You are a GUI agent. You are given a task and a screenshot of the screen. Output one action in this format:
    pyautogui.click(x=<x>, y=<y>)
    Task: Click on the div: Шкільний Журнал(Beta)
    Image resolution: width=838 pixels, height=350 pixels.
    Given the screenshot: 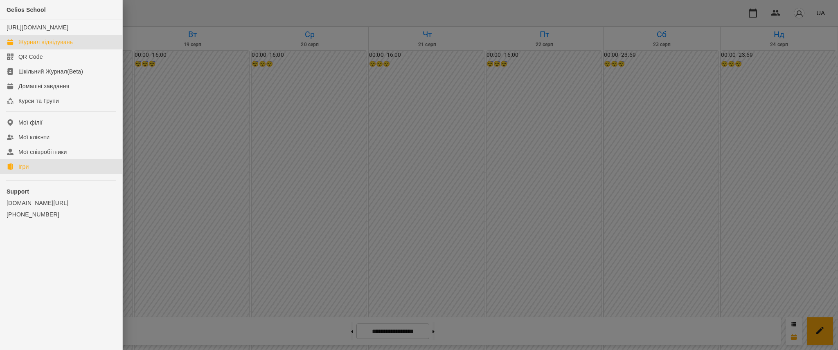 What is the action you would take?
    pyautogui.click(x=51, y=72)
    